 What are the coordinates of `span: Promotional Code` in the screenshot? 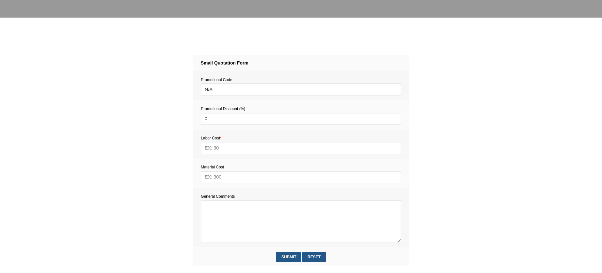 It's located at (216, 80).